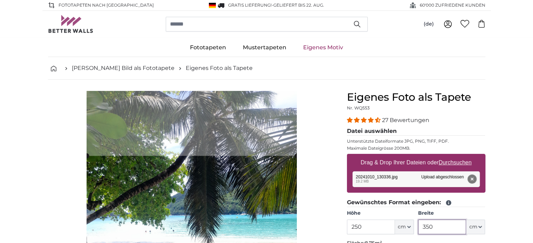 Image resolution: width=533 pixels, height=243 pixels. What do you see at coordinates (358, 108) in the screenshot?
I see `span: Nr. WQ553` at bounding box center [358, 108].